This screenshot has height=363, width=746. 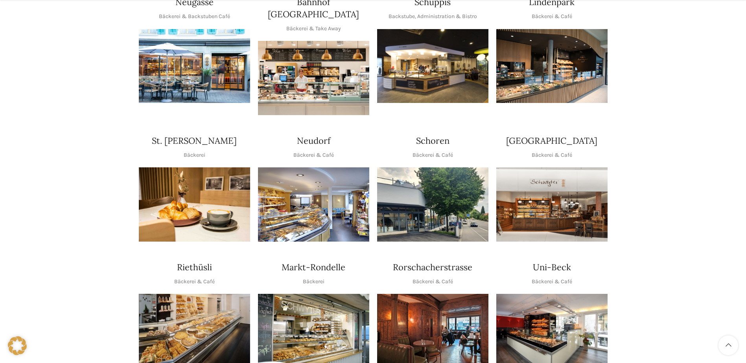 What do you see at coordinates (313, 141) in the screenshot?
I see `h4: Neudorf` at bounding box center [313, 141].